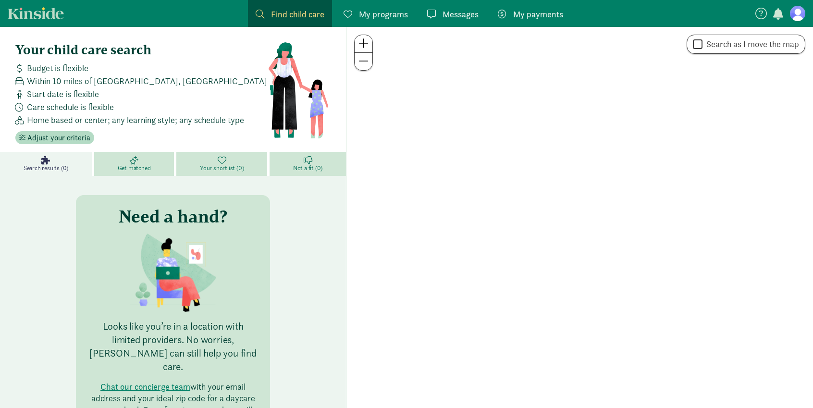 Image resolution: width=813 pixels, height=408 pixels. I want to click on span: Start date is flexible, so click(63, 94).